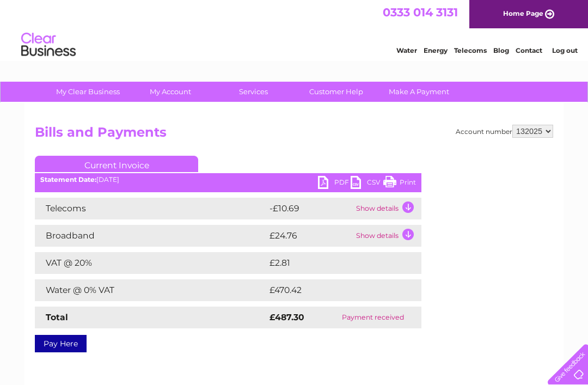  Describe the element at coordinates (529, 50) in the screenshot. I see `a: Contact` at that location.